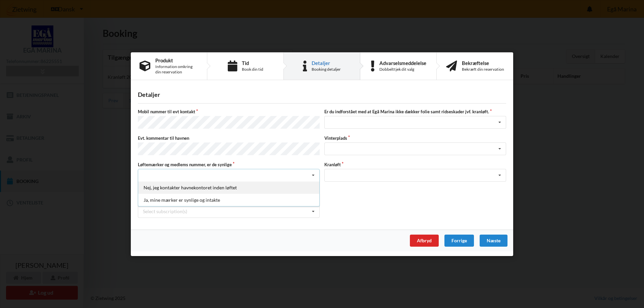 The width and height of the screenshot is (644, 308). Describe the element at coordinates (326, 69) in the screenshot. I see `div: Booking detaljer` at that location.